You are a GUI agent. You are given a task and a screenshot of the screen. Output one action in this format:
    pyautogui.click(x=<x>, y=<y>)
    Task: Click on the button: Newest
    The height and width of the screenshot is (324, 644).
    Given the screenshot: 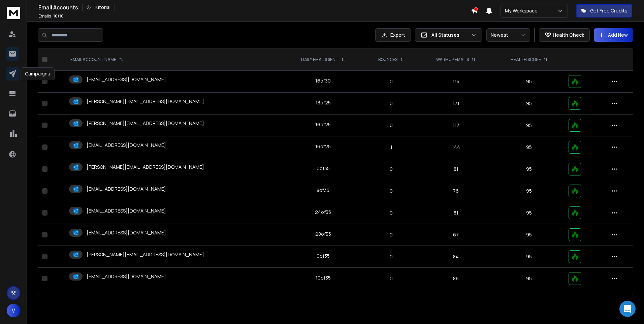 What is the action you would take?
    pyautogui.click(x=508, y=35)
    